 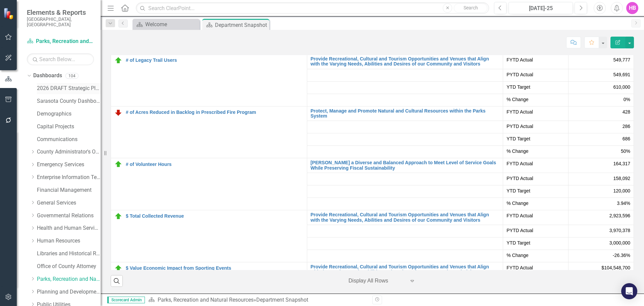 What do you see at coordinates (621, 75) in the screenshot?
I see `span: 549,691` at bounding box center [621, 75].